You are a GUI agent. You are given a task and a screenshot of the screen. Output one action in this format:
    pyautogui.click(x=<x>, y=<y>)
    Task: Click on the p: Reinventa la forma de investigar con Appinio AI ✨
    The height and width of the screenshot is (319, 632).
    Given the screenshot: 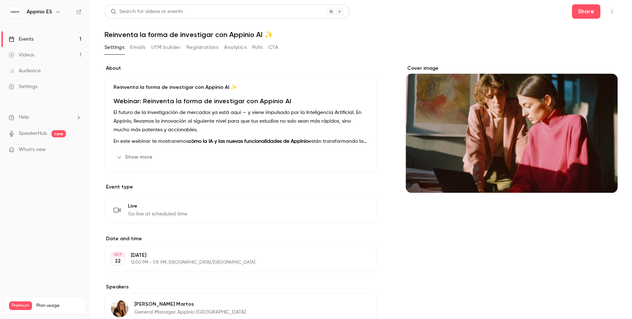 What is the action you would take?
    pyautogui.click(x=241, y=88)
    